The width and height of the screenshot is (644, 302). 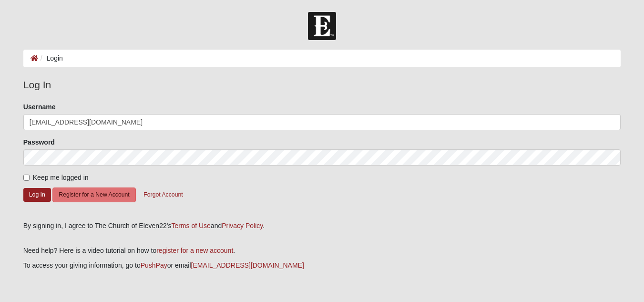 What do you see at coordinates (322, 225) in the screenshot?
I see `div: By signing in, I agree to The Church of Eleven22's and .` at bounding box center [322, 225].